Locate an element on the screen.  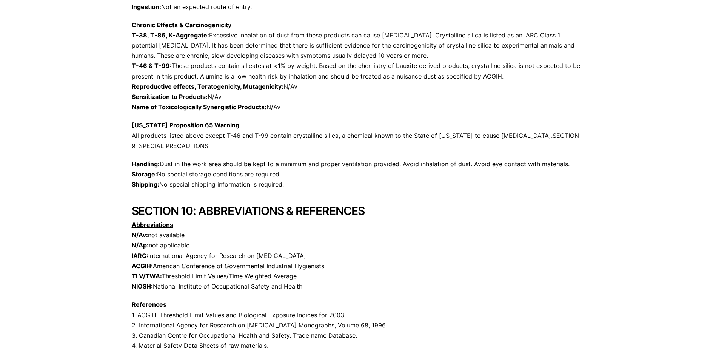
strong: T-38, T-86, K-Aggregate: is located at coordinates (170, 35).